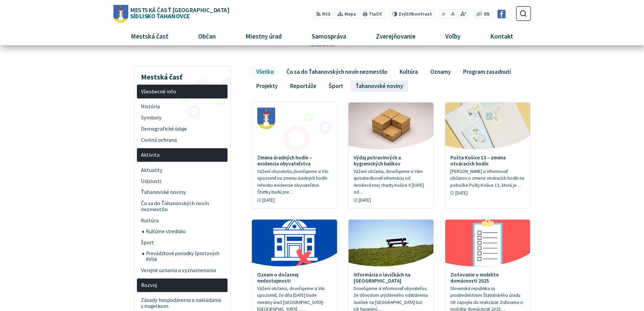  I want to click on img: Prejsť na Facebook stránku, so click(501, 14).